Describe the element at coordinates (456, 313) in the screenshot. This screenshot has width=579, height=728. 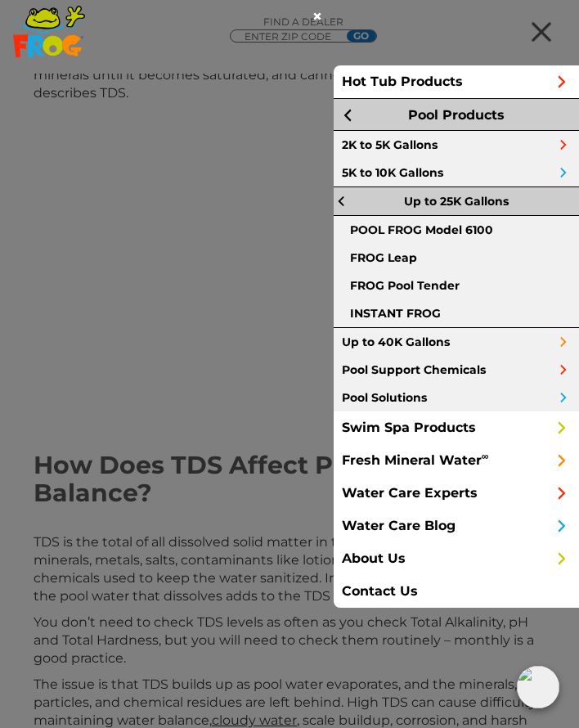
I see `a: INSTANT FROG` at that location.